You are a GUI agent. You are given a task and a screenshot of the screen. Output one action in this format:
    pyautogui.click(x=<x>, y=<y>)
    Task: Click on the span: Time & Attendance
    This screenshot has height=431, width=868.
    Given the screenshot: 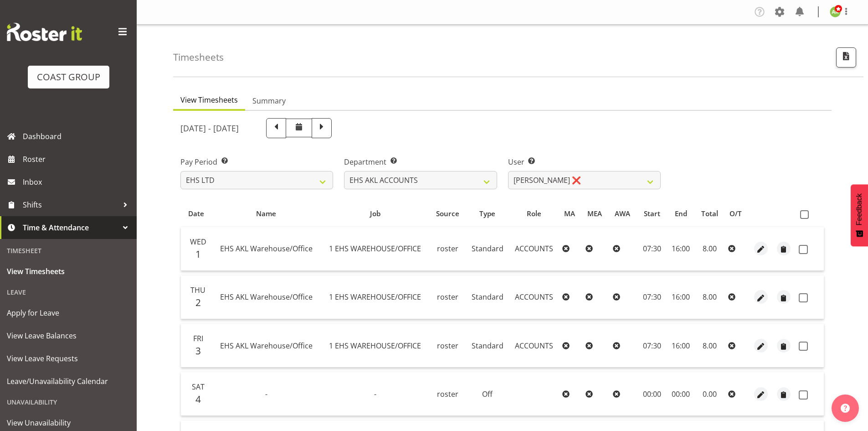 What is the action you would take?
    pyautogui.click(x=71, y=227)
    